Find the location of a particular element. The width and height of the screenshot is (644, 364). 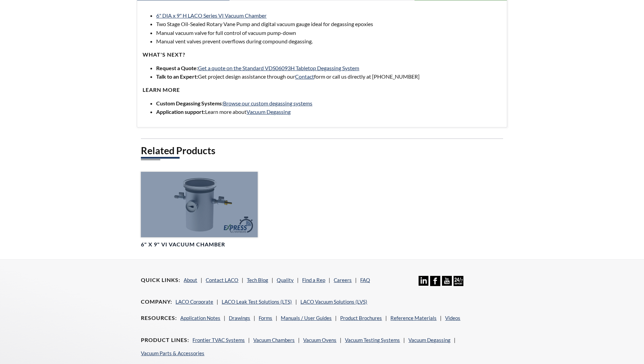

a: Careers is located at coordinates (342, 280).